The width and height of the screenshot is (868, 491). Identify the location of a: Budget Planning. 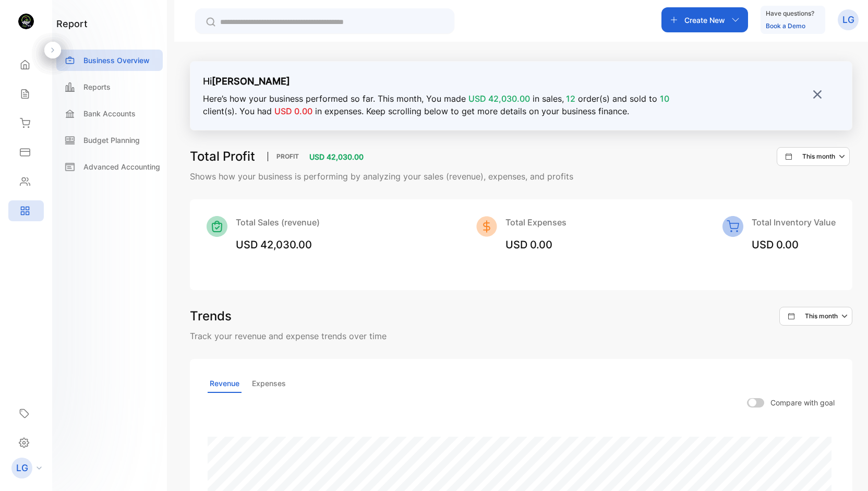
(110, 140).